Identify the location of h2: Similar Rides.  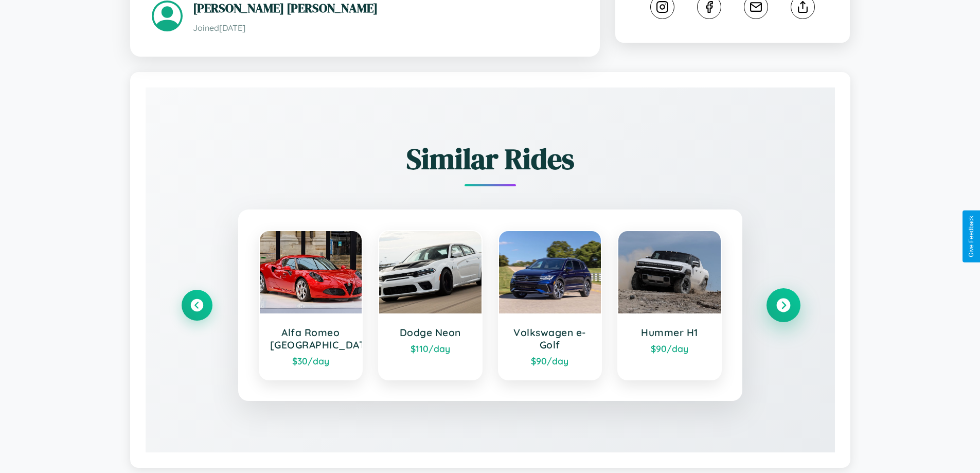
(490, 159).